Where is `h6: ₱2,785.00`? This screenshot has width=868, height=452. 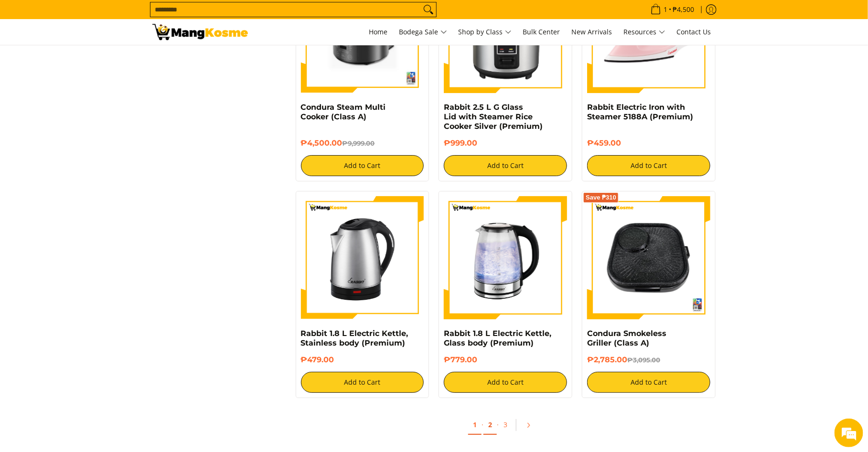
h6: ₱2,785.00 is located at coordinates (649, 360).